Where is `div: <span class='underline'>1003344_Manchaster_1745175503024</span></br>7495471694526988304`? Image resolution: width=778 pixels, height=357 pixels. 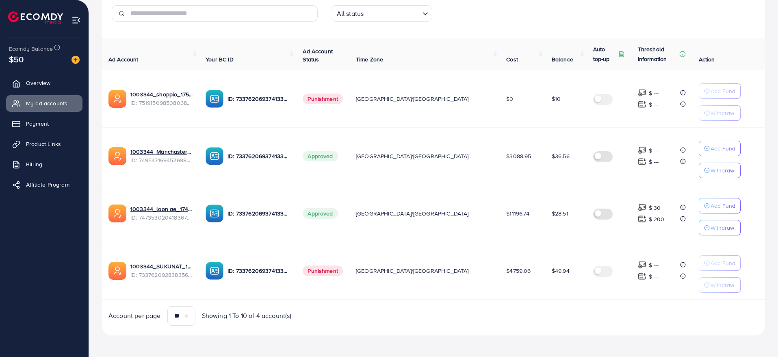
div: <span class='underline'>1003344_Manchaster_1745175503024</span></br>7495471694526988304 is located at coordinates (161, 156).